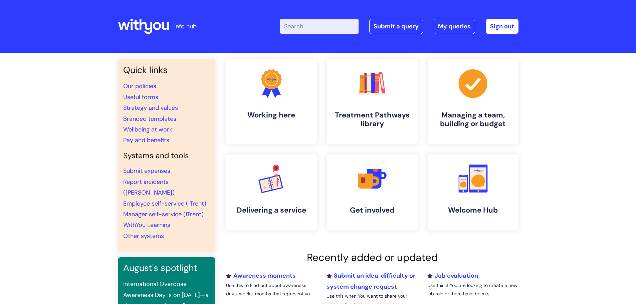 The image size is (636, 304). Describe the element at coordinates (141, 97) in the screenshot. I see `a: Useful forms` at that location.